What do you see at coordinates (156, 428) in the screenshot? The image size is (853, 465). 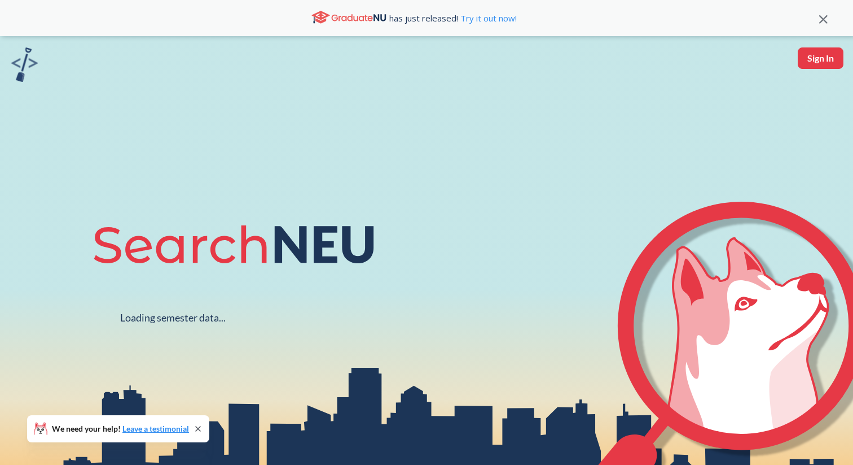 I see `a: Leave a testimonial` at bounding box center [156, 428].